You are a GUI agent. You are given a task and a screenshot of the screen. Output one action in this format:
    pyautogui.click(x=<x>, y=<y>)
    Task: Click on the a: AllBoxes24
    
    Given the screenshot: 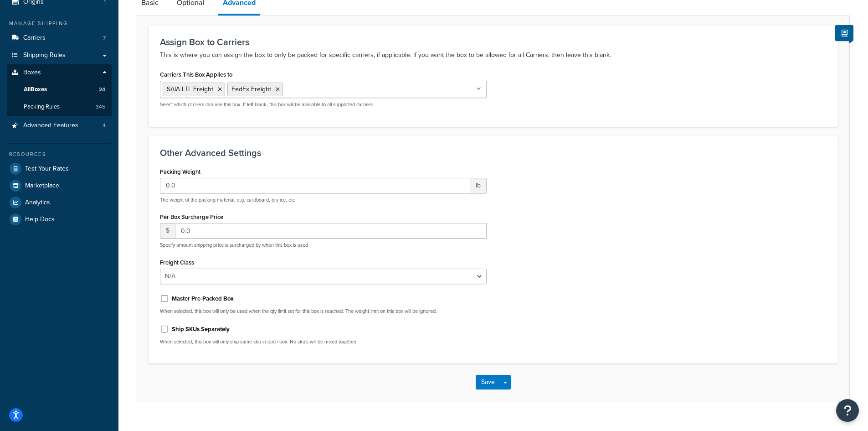 What is the action you would take?
    pyautogui.click(x=59, y=90)
    